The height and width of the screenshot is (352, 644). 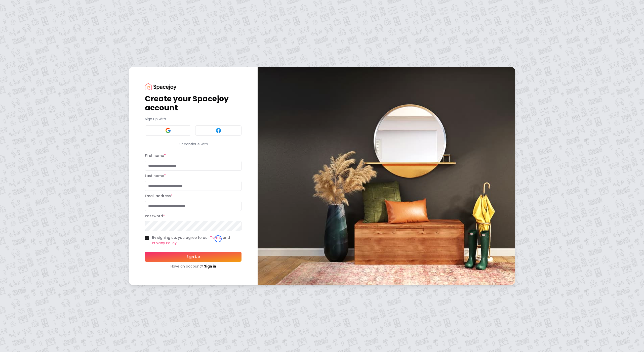 What do you see at coordinates (161, 86) in the screenshot?
I see `img: Spacejoy Logo` at bounding box center [161, 86].